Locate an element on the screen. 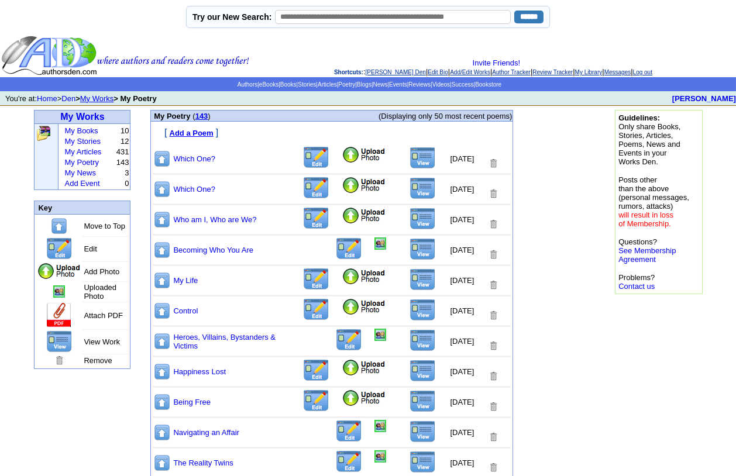  label: Try our New Search: is located at coordinates (232, 17).